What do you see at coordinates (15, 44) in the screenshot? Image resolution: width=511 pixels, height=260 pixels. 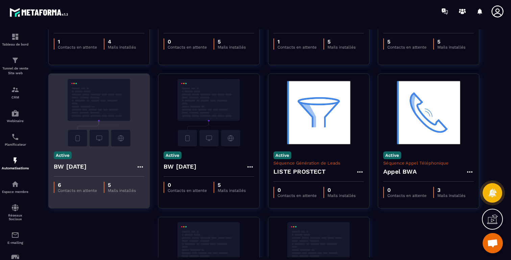 I see `p: Tableau de bord` at bounding box center [15, 44].